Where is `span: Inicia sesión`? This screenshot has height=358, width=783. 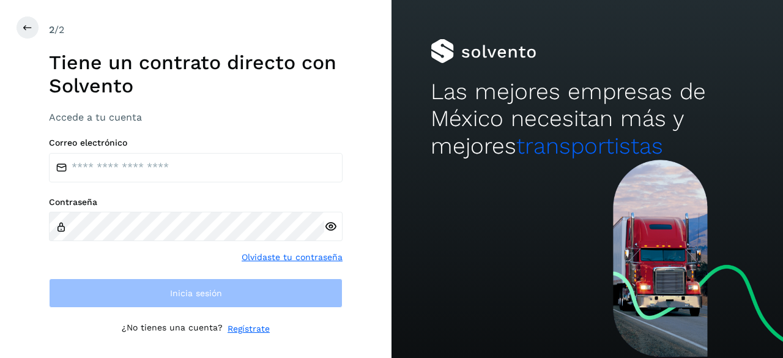 span: Inicia sesión is located at coordinates (196, 293).